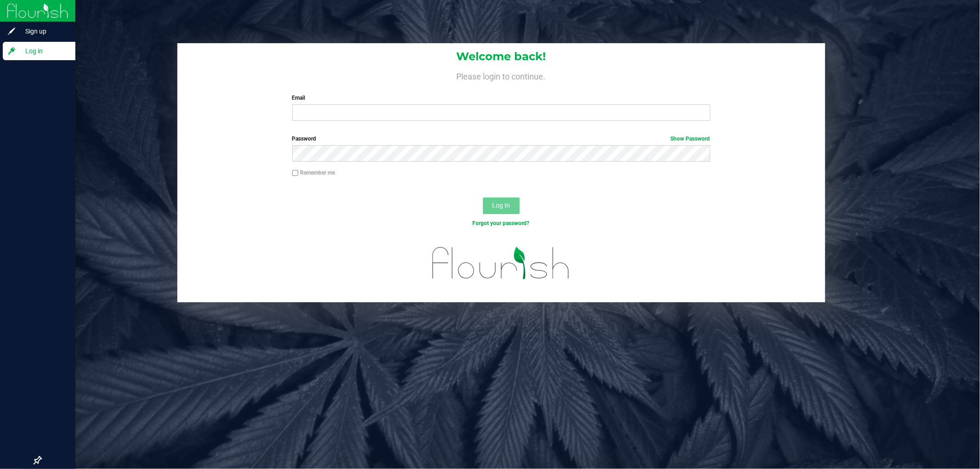 This screenshot has width=980, height=469. I want to click on span: Password, so click(304, 139).